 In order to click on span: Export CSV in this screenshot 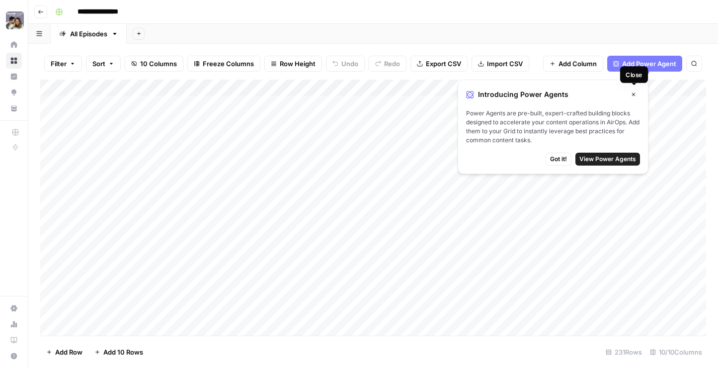, I will do `click(443, 64)`.